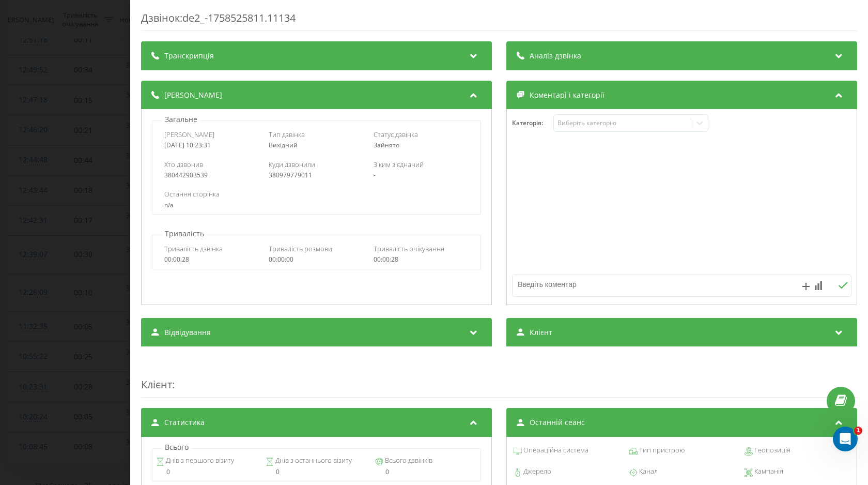 The image size is (868, 485). Describe the element at coordinates (199, 460) in the screenshot. I see `span: Днів з першого візиту` at that location.